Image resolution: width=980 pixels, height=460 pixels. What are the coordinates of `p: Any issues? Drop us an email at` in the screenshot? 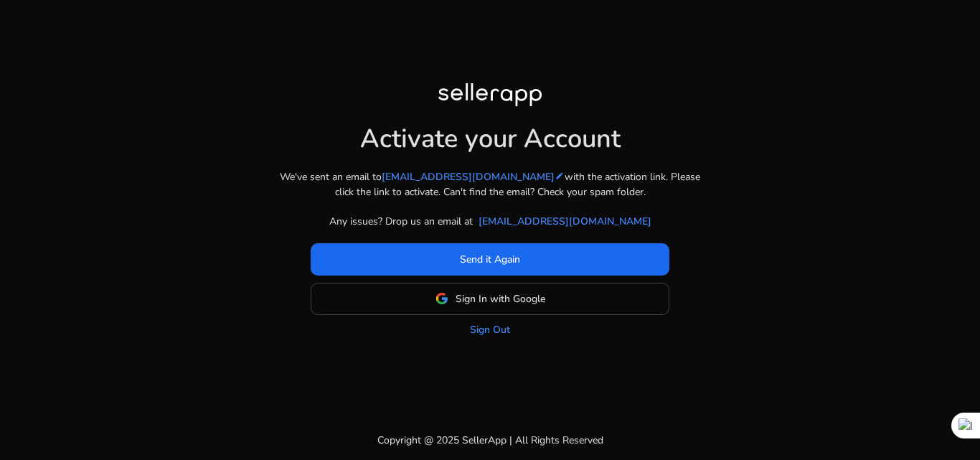 It's located at (401, 221).